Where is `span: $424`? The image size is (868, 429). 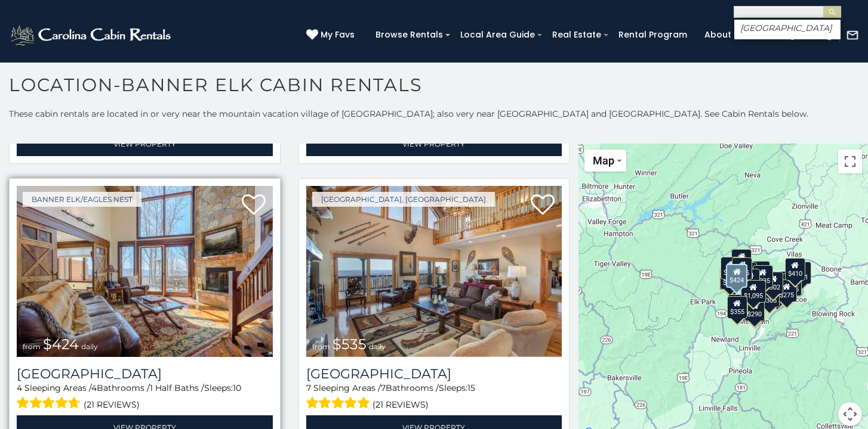 span: $424 is located at coordinates (61, 344).